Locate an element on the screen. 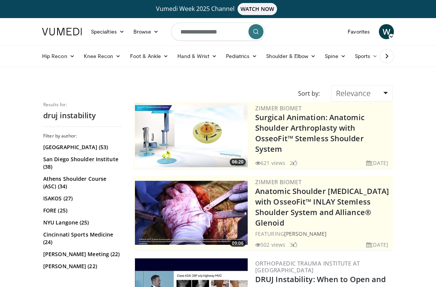 This screenshot has height=287, width=436. input: Search topics, interventions is located at coordinates (218, 32).